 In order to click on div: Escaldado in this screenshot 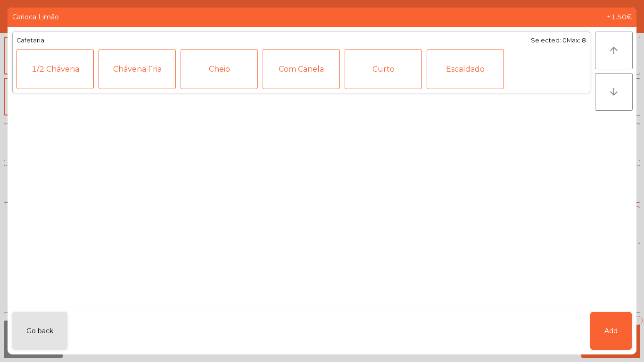, I will do `click(465, 69)`.